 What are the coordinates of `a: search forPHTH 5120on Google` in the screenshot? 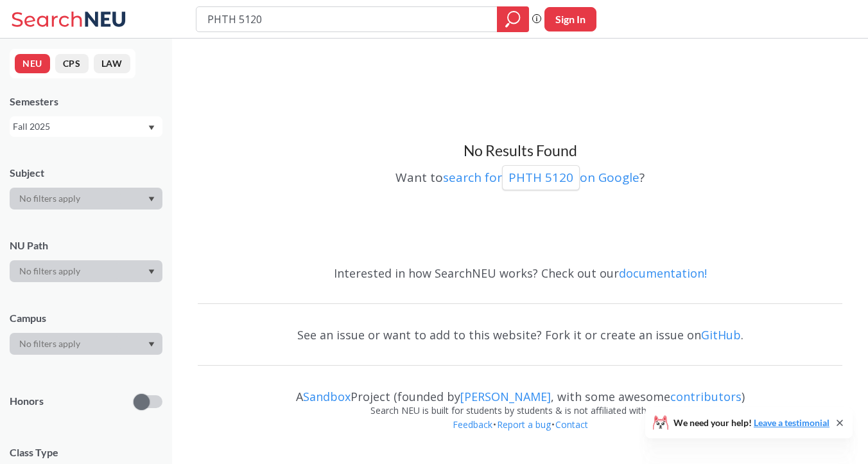 It's located at (541, 177).